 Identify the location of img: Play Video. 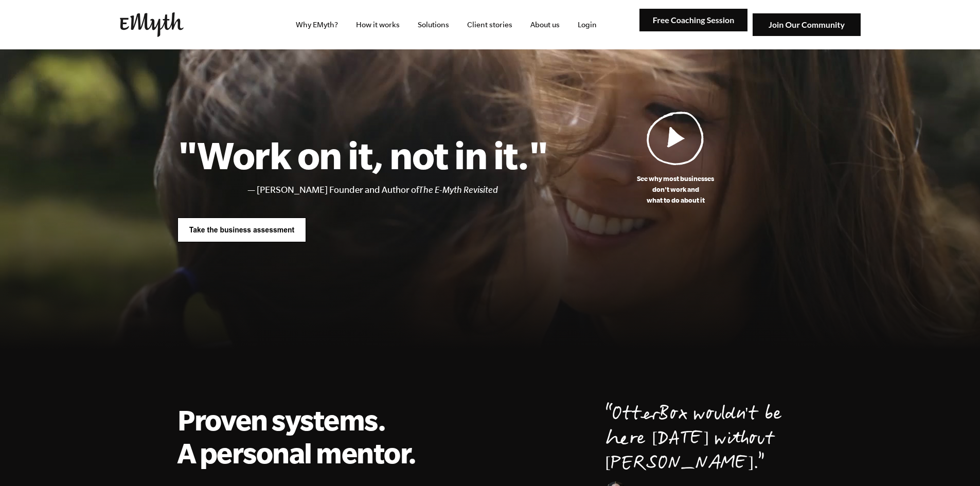
(676, 138).